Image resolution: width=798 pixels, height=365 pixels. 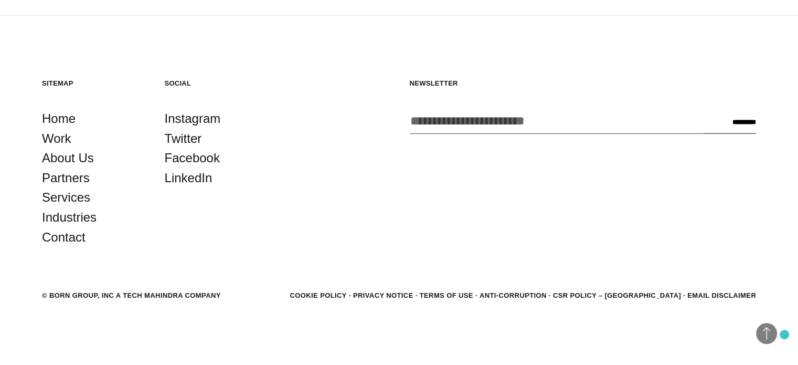 What do you see at coordinates (69, 217) in the screenshot?
I see `a: Industries` at bounding box center [69, 217].